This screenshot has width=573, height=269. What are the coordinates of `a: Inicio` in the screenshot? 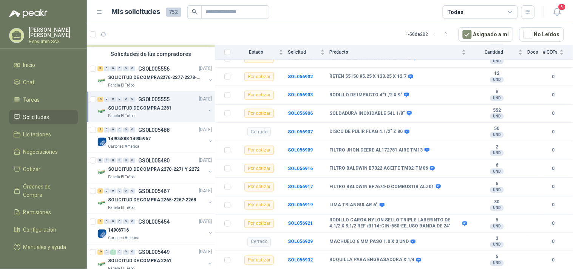 It's located at (43, 65).